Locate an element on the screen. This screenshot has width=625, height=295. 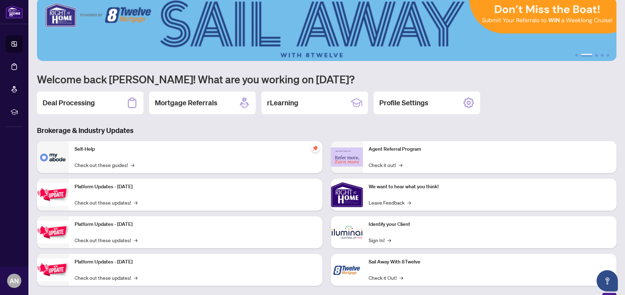
a: Check out these guides!→ is located at coordinates (104, 165).